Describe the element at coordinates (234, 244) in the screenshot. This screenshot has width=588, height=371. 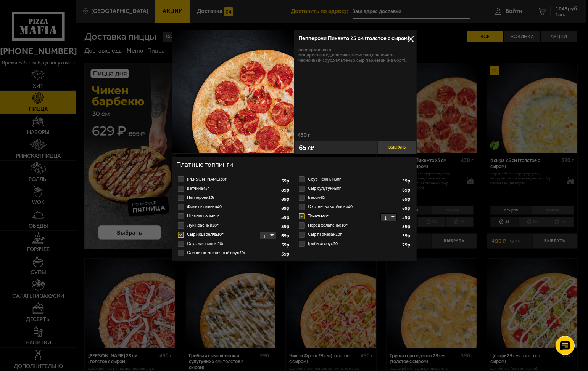
I see `label: Соус для пиццы 50г` at that location.